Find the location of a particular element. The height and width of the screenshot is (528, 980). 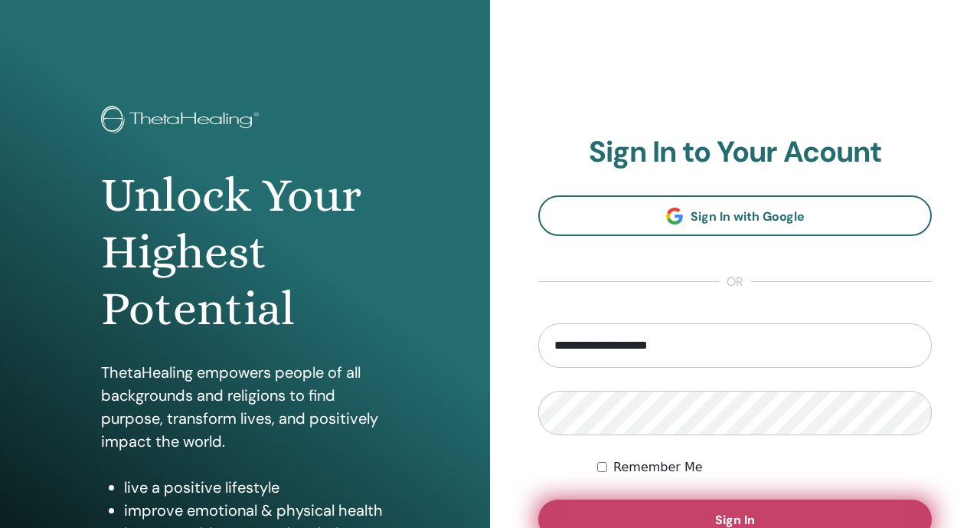

p: ThetaHealing empowers people of all backgrounds and religions to find purpose, transform lives, a... is located at coordinates (245, 407).